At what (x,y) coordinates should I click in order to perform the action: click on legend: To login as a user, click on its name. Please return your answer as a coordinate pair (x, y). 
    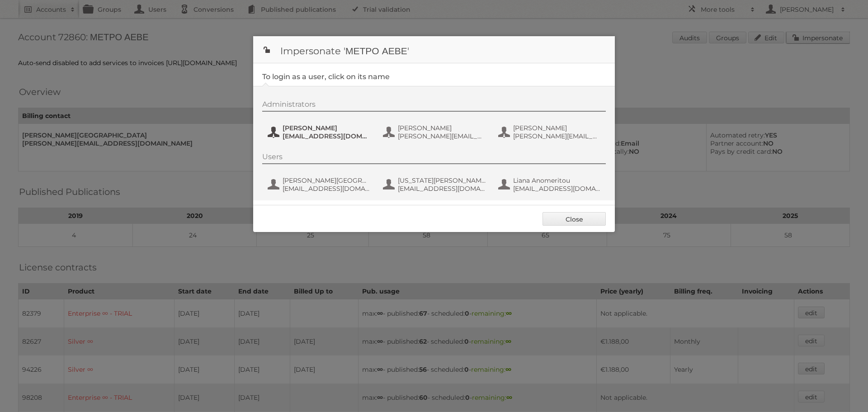
    Looking at the image, I should click on (326, 76).